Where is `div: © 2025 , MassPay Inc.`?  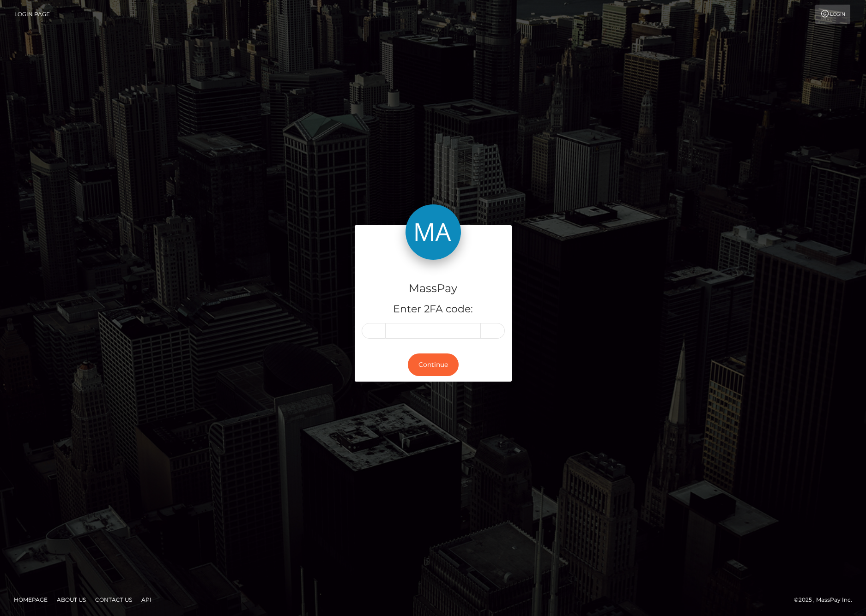 div: © 2025 , MassPay Inc. is located at coordinates (826, 600).